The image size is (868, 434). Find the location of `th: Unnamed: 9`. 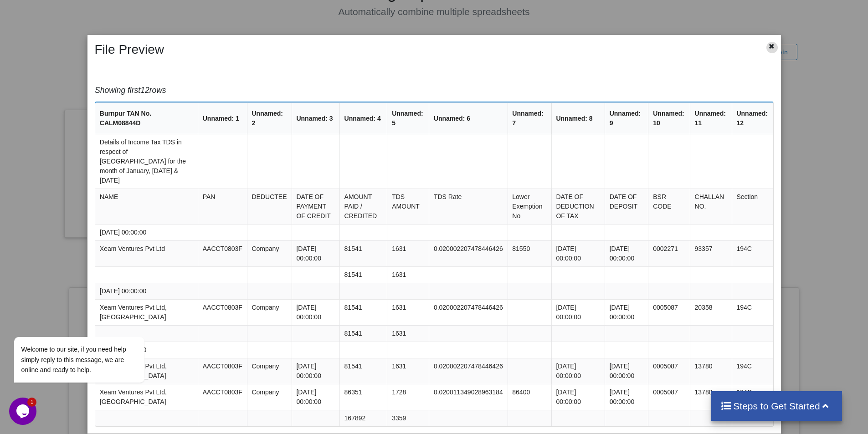

th: Unnamed: 9 is located at coordinates (626, 119).